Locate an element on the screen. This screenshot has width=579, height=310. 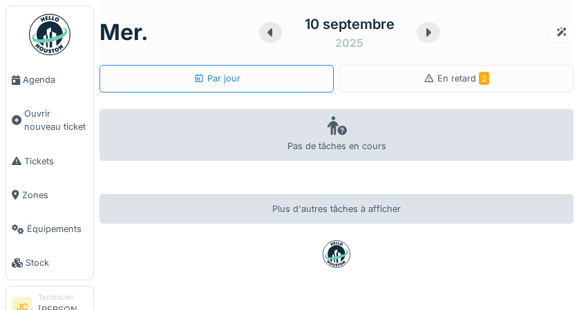
span: Zones is located at coordinates (55, 195).